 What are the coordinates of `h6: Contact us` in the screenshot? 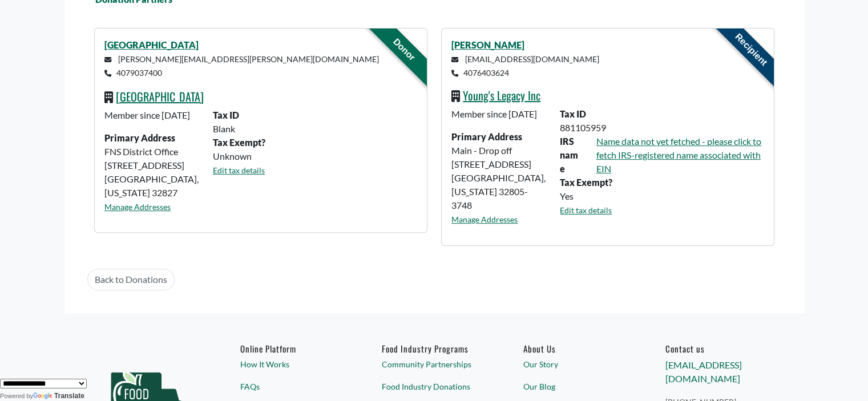 It's located at (717, 348).